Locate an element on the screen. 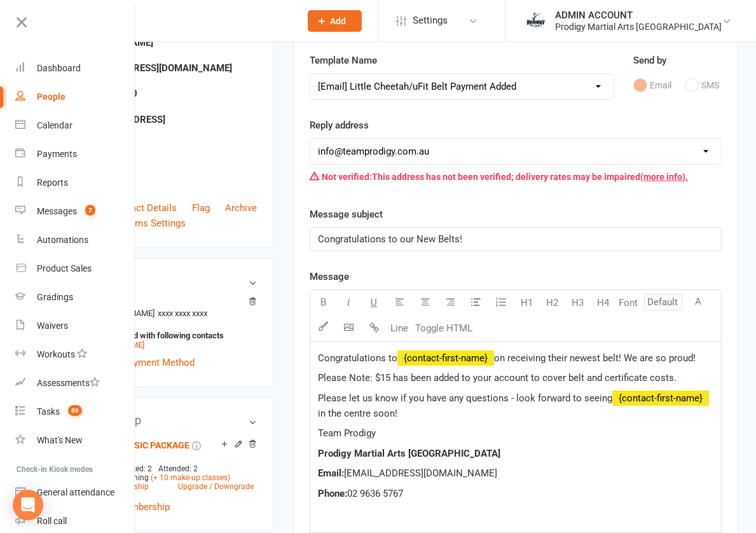 Image resolution: width=756 pixels, height=533 pixels. span: Please let us know if you have any questions - look forward to seeing is located at coordinates (465, 398).